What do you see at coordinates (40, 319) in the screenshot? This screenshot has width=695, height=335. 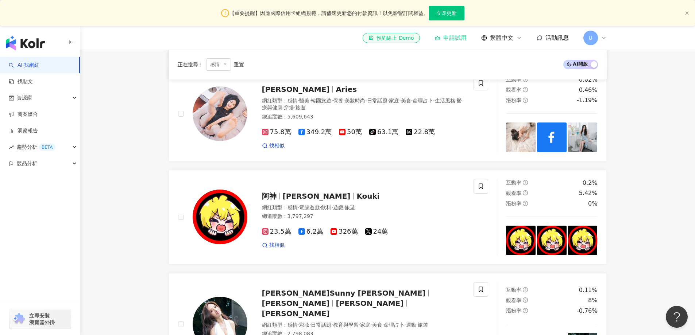 I see `a: chrome extension立即安裝 瀏覽器外掛` at bounding box center [40, 319].